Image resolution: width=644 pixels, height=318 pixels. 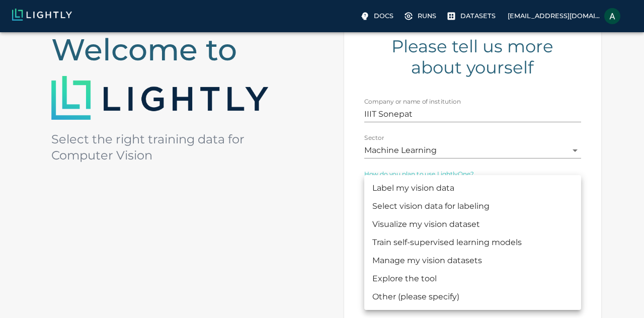 I want to click on li: Visualize my vision dataset, so click(x=472, y=224).